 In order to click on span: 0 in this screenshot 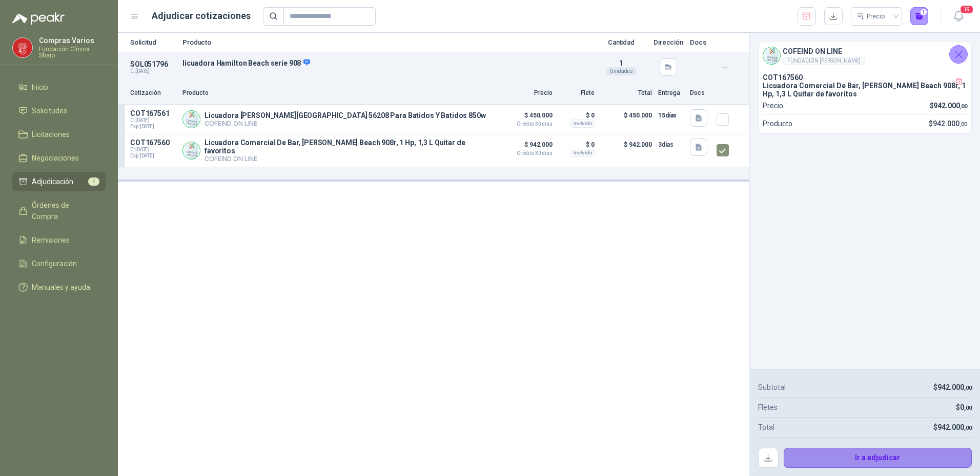, I will do `click(965, 407)`.